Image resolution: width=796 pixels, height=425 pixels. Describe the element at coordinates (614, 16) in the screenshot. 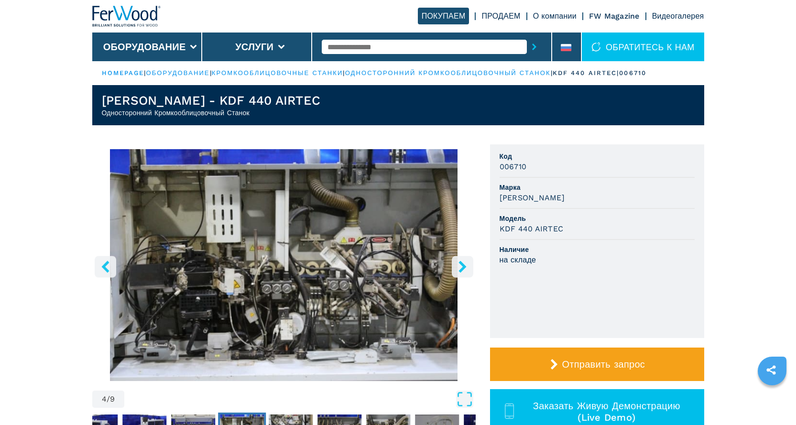

I see `a: FW Magazine` at that location.